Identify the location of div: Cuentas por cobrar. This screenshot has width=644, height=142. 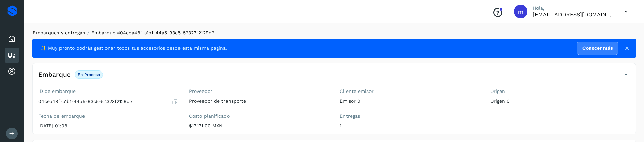
(12, 71).